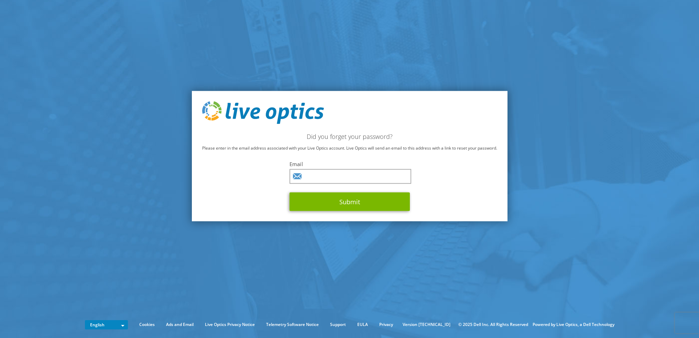 The width and height of the screenshot is (699, 338). Describe the element at coordinates (573, 324) in the screenshot. I see `li: Powered by Live Optics, a Dell Technology` at that location.